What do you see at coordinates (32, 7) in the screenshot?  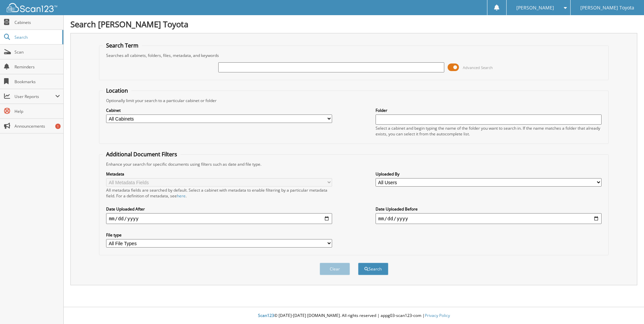 I see `img: scan123-logo-white.svg` at bounding box center [32, 7].